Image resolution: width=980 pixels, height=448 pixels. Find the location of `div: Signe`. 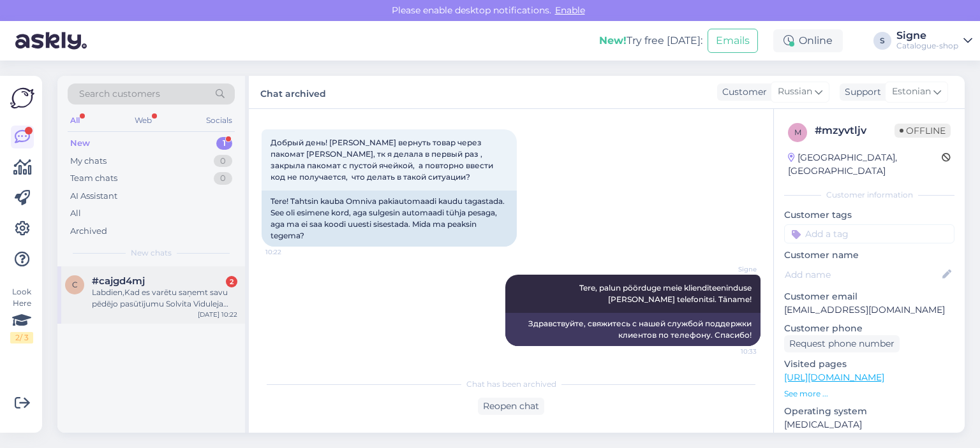

div: Signe is located at coordinates (927, 36).